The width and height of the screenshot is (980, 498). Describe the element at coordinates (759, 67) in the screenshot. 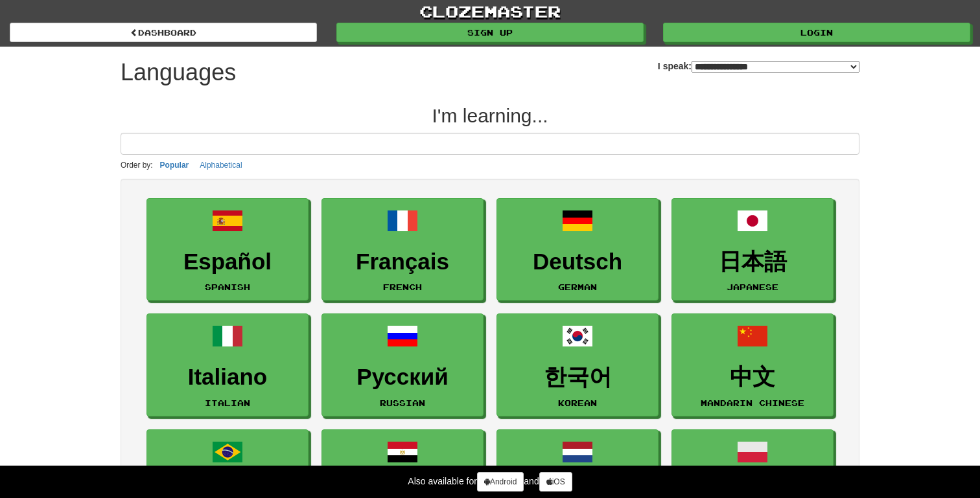

I see `label: I speak:` at that location.